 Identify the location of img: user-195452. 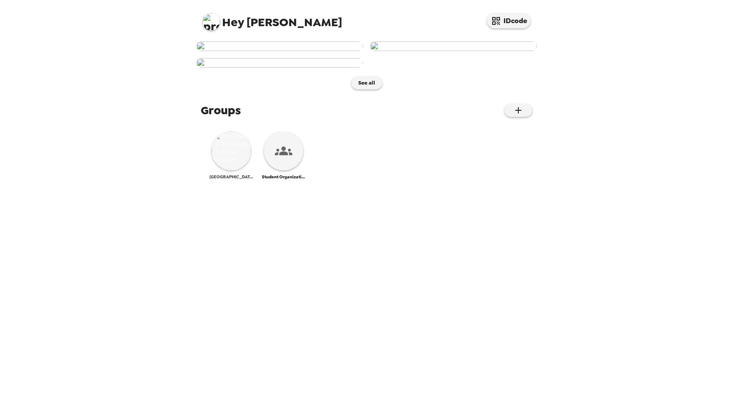
(280, 63).